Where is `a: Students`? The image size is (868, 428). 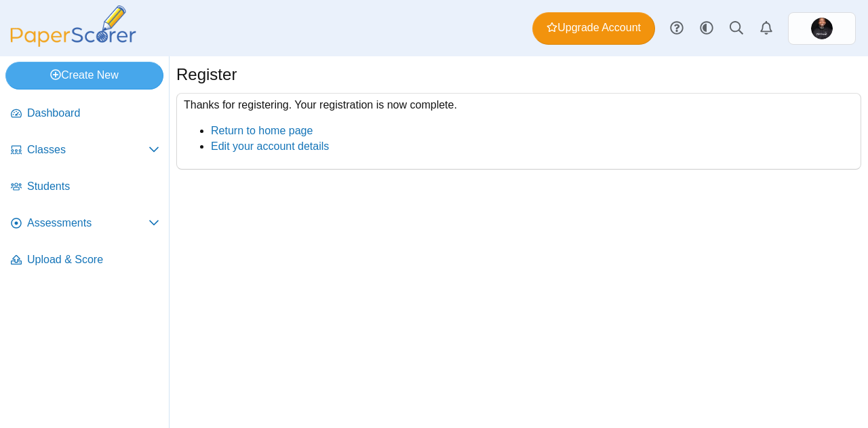 a: Students is located at coordinates (85, 187).